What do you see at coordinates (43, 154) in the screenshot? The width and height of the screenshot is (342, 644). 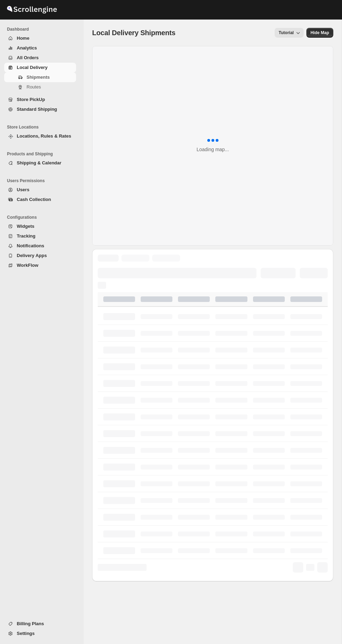 I see `span: Products and Shipping` at bounding box center [43, 154].